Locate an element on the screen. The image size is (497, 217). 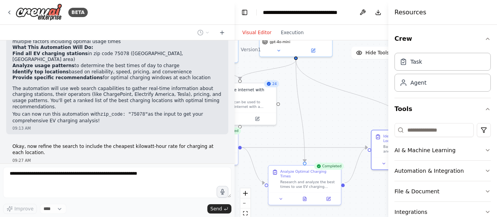
div: Analyze Optimal Charging Times is located at coordinates (309, 174).